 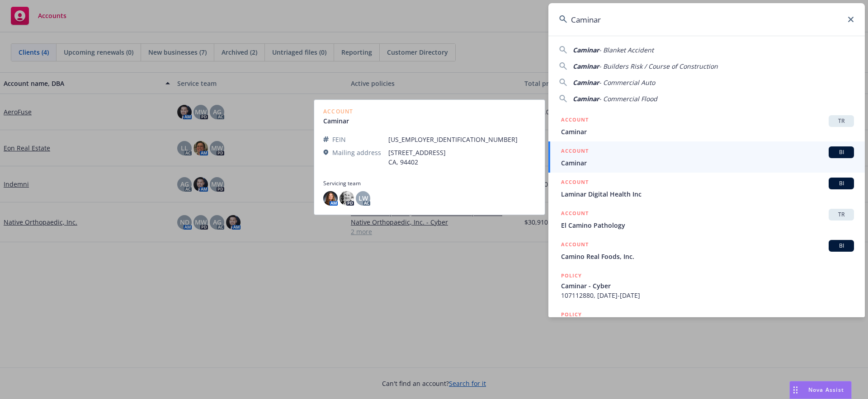 I want to click on span: El Camino Pathology, so click(x=708, y=225).